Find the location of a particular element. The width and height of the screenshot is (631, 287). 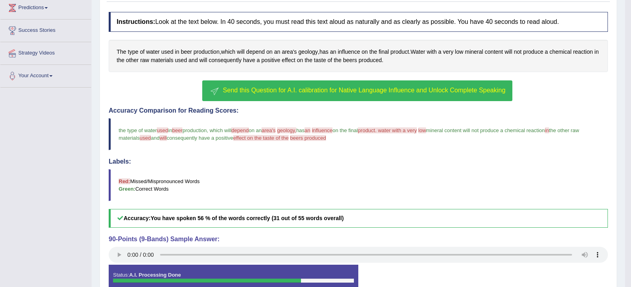

h4: Accuracy Comparison for Reading Scores: is located at coordinates (358, 111).